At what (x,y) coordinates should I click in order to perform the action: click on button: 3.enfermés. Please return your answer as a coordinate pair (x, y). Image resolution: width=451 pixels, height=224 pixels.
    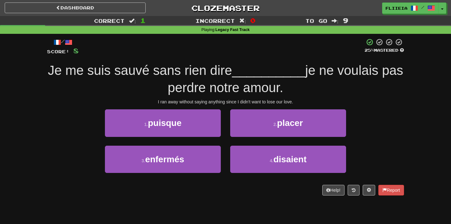
    Looking at the image, I should click on (163, 159).